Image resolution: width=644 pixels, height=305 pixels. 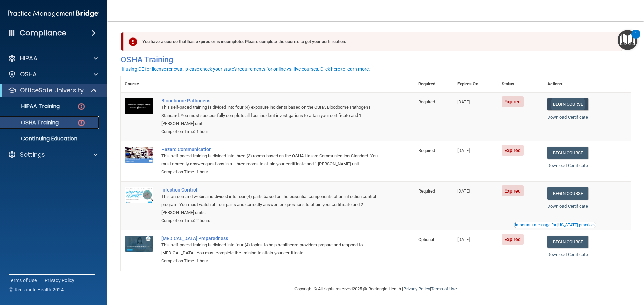 I want to click on a: Settings, so click(x=53, y=155).